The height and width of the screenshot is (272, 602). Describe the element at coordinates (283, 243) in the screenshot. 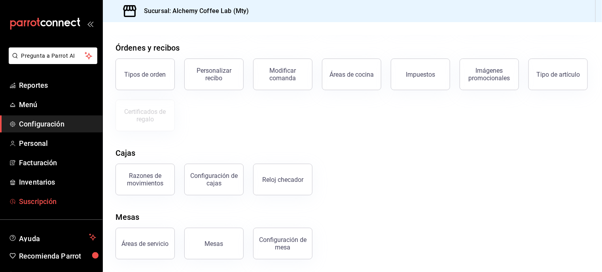

I see `button: Configuración de mesa` at that location.